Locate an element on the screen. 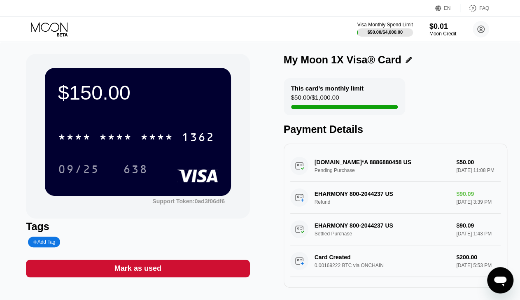 This screenshot has width=520, height=300. div: $0.01 is located at coordinates (443, 26).